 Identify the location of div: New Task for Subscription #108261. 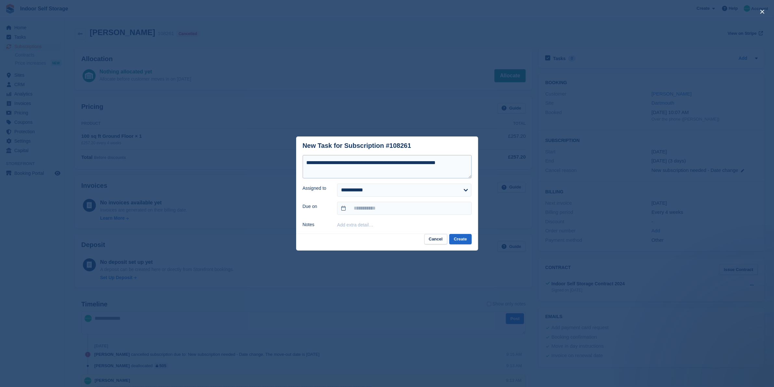
(357, 146).